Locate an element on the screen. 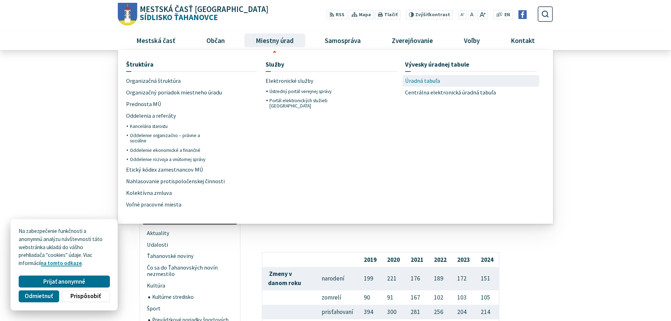  td: 189 is located at coordinates (440, 279).